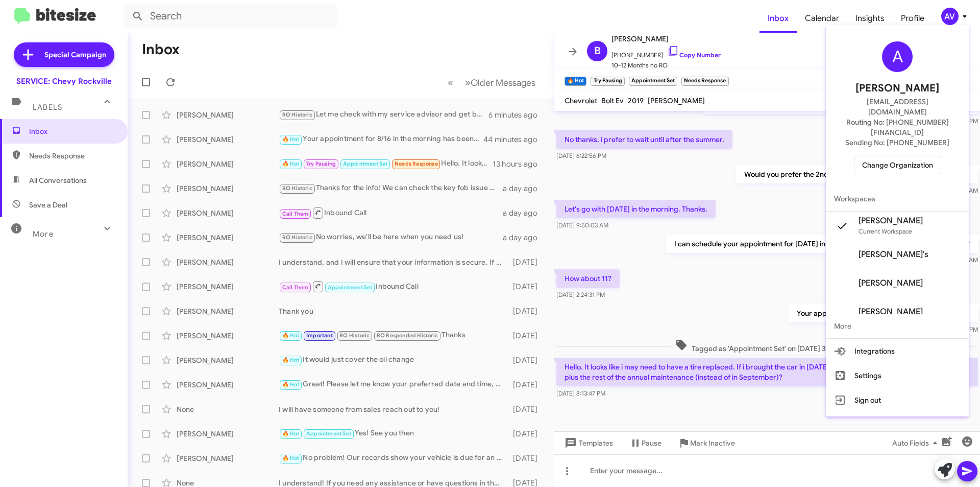 The height and width of the screenshot is (487, 980). What do you see at coordinates (897, 165) in the screenshot?
I see `button: Change Organization` at bounding box center [897, 165].